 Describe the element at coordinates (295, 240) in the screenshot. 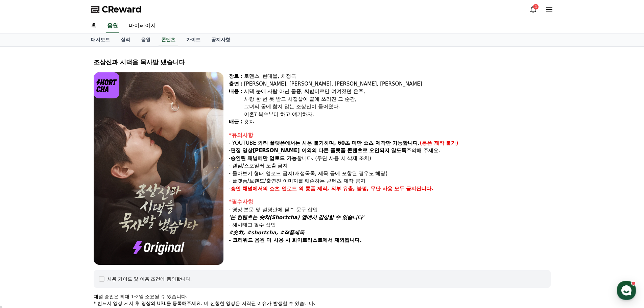

I see `strong: - 크리워드 음원 미 사용 시 화이트리스트에서 제외됩니다.` at that location.